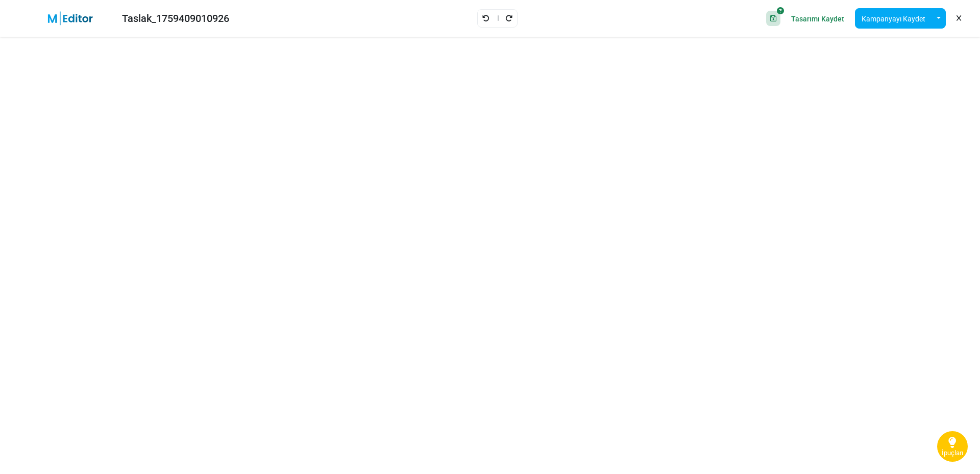  I want to click on font: Kampanyayı Kaydet, so click(894, 19).